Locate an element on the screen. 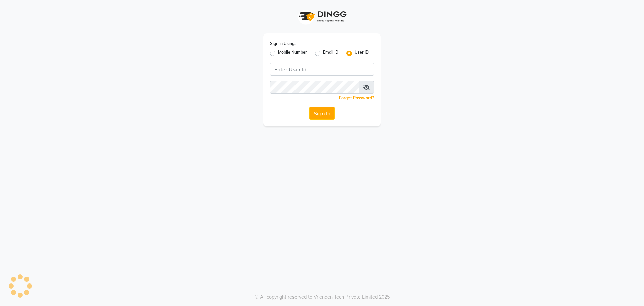 The height and width of the screenshot is (306, 644). a: Forgot Password? is located at coordinates (356, 98).